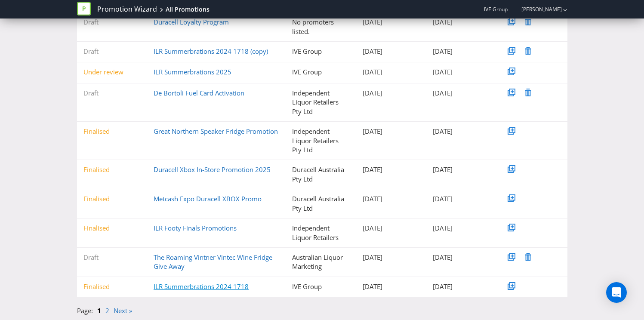  Describe the element at coordinates (195, 228) in the screenshot. I see `a: ILR Footy Finals Promotions` at that location.